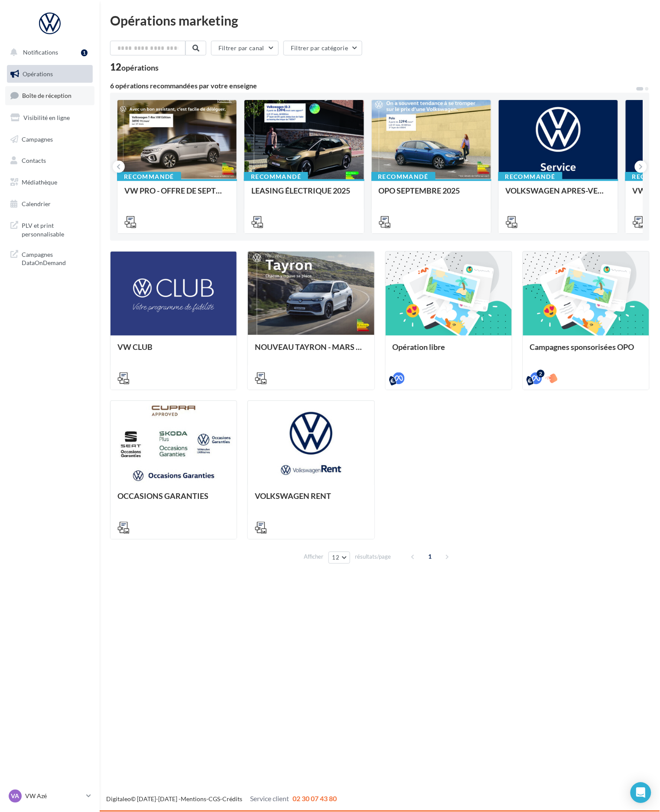 The height and width of the screenshot is (812, 660). What do you see at coordinates (49, 258) in the screenshot?
I see `a: Campagnes DataOnDemand` at bounding box center [49, 258].